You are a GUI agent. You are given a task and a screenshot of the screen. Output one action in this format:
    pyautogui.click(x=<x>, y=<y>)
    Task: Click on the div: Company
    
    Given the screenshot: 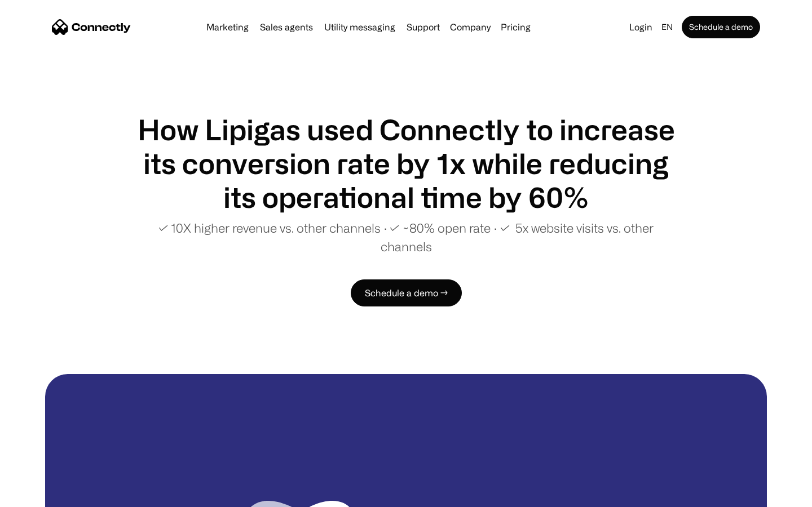 What is the action you would take?
    pyautogui.click(x=470, y=27)
    